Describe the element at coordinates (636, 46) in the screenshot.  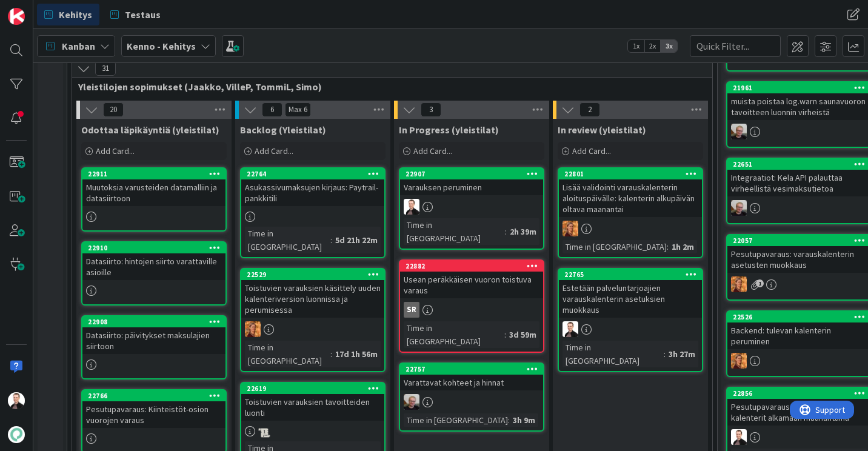
I see `span: 1x` at that location.